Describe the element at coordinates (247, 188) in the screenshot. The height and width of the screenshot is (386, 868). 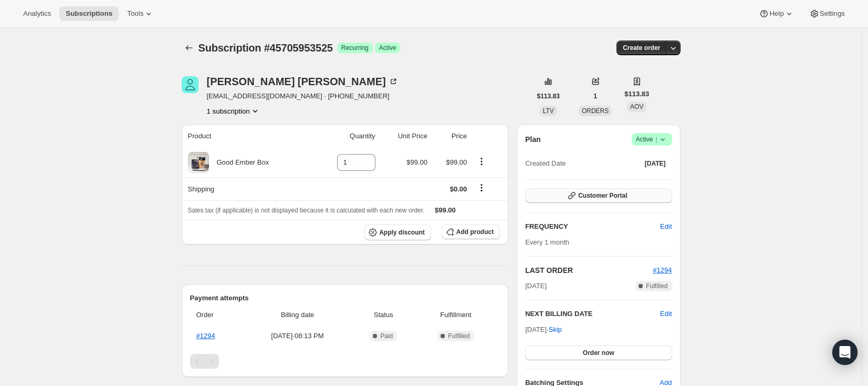
I see `th: Shipping` at that location.